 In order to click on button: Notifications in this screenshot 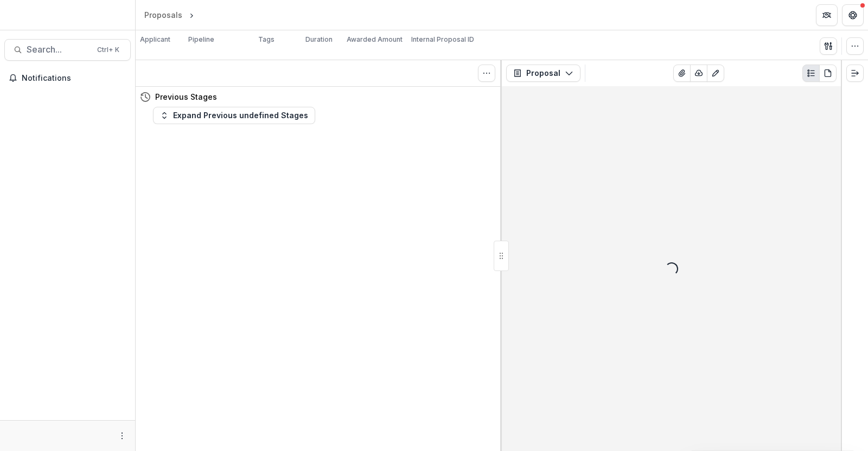, I will do `click(68, 78)`.